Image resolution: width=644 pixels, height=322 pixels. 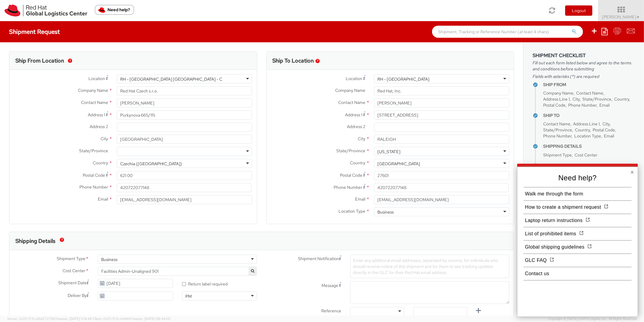 What do you see at coordinates (554, 194) in the screenshot?
I see `button: Walk me through the form` at bounding box center [554, 194].